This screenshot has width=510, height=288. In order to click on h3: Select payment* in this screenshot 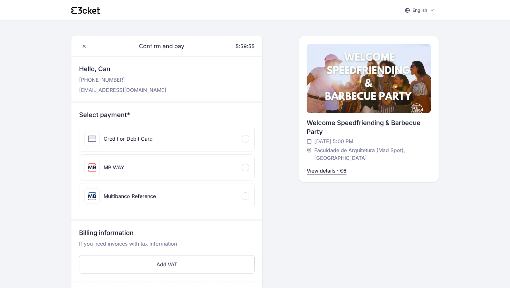, I will do `click(167, 115)`.